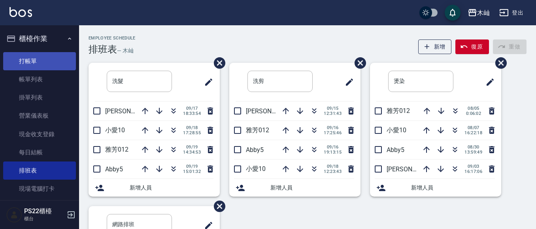  I want to click on h2: Employee Schedule, so click(112, 38).